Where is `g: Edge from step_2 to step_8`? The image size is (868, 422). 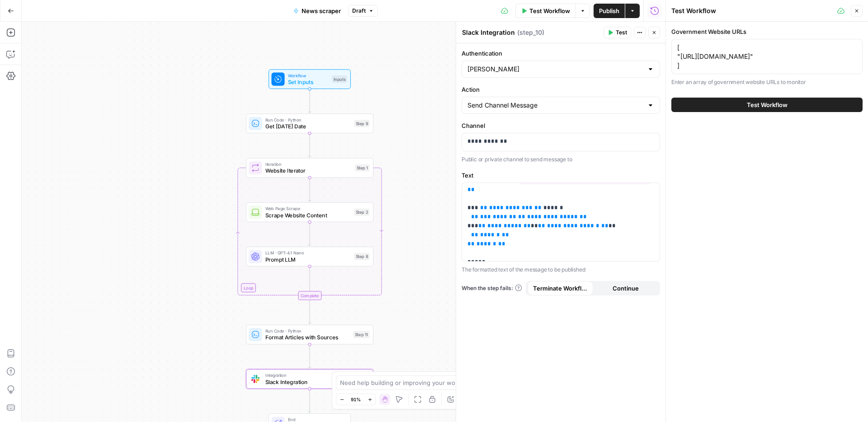
g: Edge from step_2 to step_8 is located at coordinates (309, 233).